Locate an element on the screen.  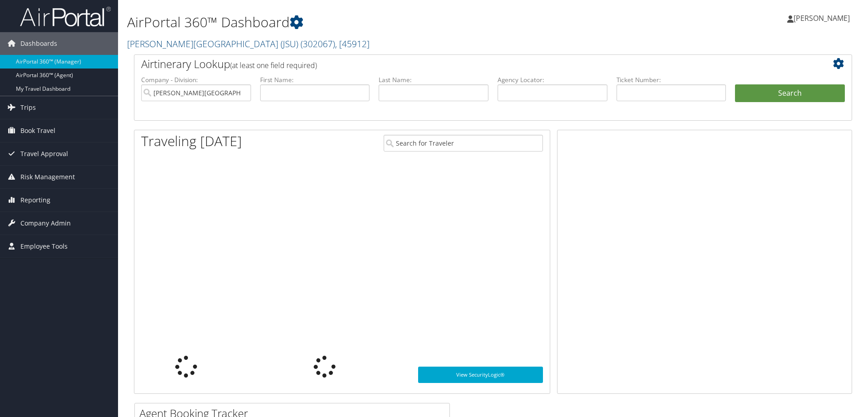
span: , [ 45912 ] is located at coordinates (353, 44).